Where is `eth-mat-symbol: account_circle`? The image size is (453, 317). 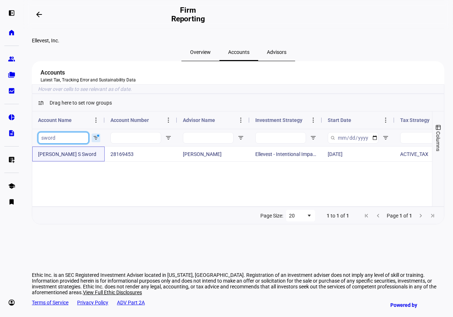 eth-mat-symbol: account_circle is located at coordinates (12, 302).